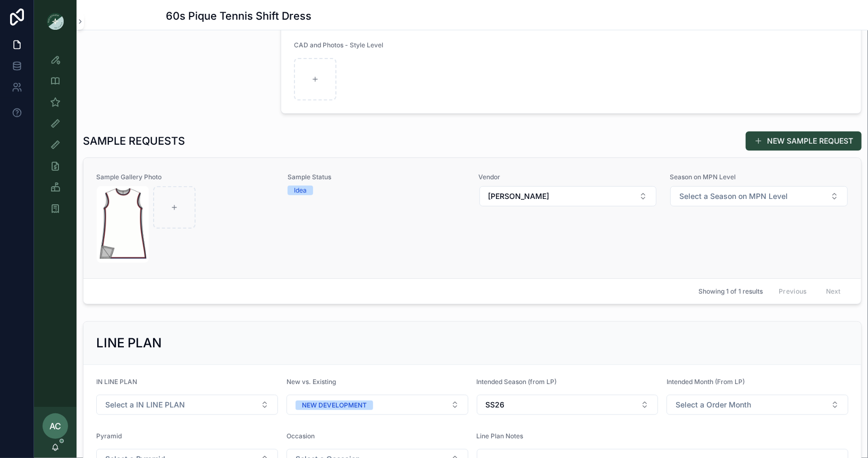  What do you see at coordinates (55, 21) in the screenshot?
I see `img: App logo` at bounding box center [55, 21].